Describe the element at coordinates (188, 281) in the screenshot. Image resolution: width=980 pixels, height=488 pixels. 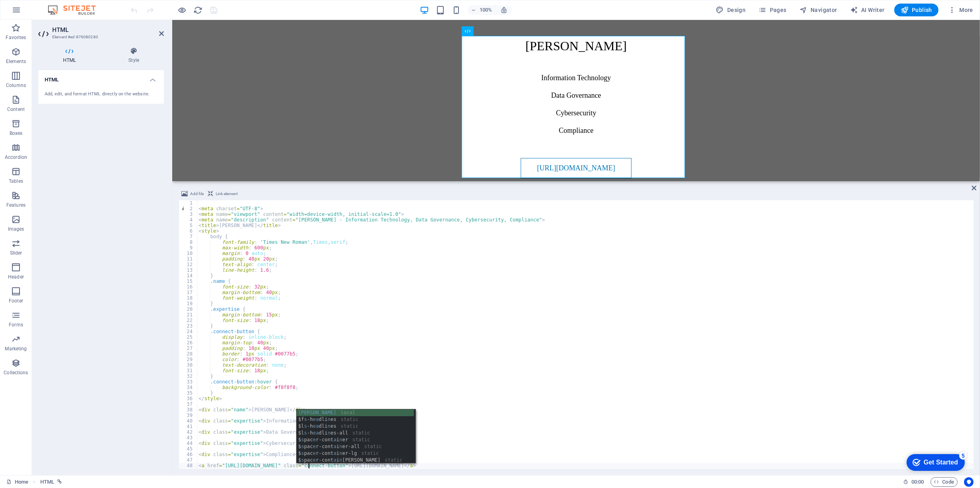
I see `div: 15` at that location.